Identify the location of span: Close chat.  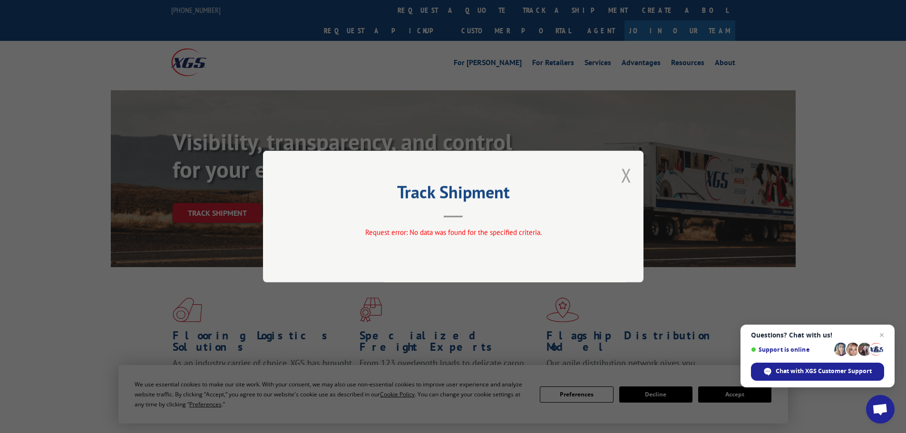
(882, 335).